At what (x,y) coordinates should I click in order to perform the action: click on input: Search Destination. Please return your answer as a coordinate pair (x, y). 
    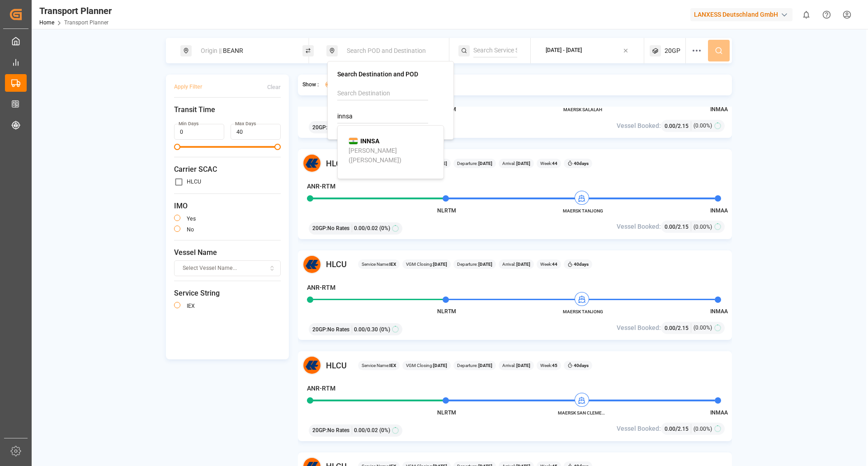
    Looking at the image, I should click on (382, 94).